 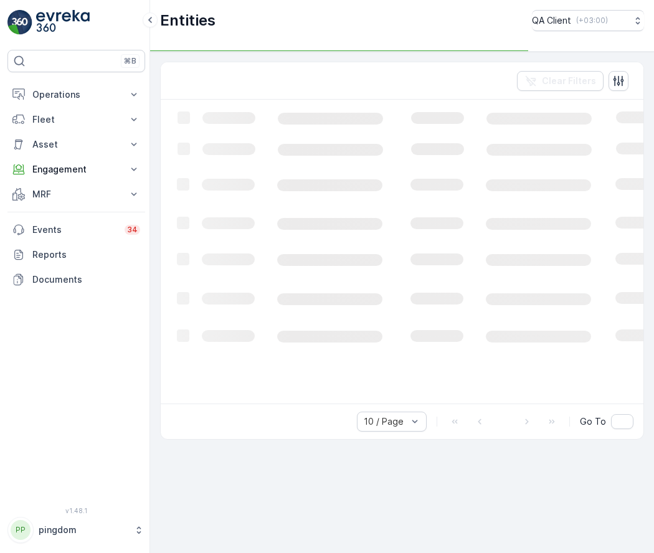 What do you see at coordinates (76, 95) in the screenshot?
I see `p: Operations` at bounding box center [76, 95].